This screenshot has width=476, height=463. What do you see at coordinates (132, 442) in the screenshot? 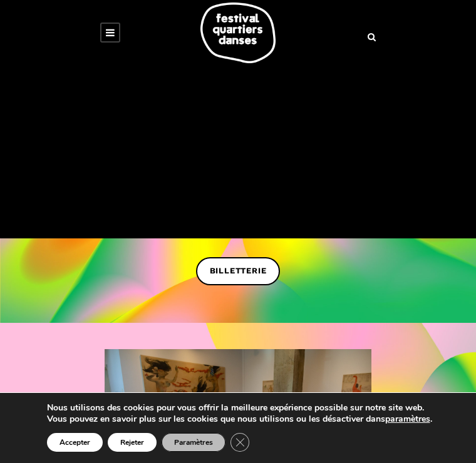
I see `button: Rejeter` at bounding box center [132, 442].